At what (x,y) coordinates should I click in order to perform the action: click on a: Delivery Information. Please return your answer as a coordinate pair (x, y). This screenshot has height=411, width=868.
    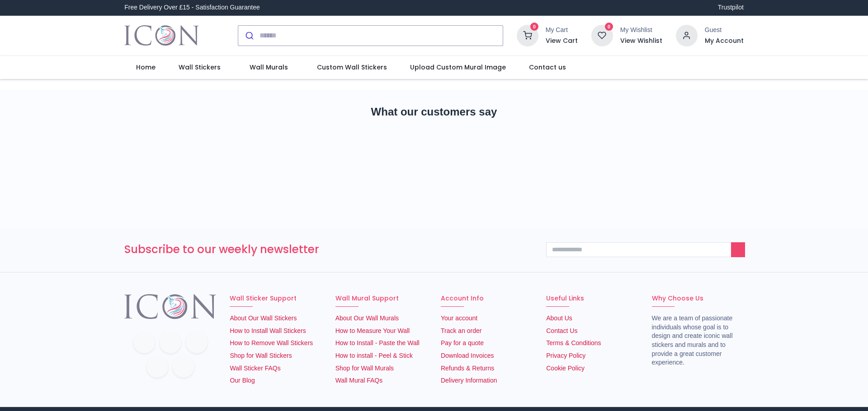
    Looking at the image, I should click on (468, 380).